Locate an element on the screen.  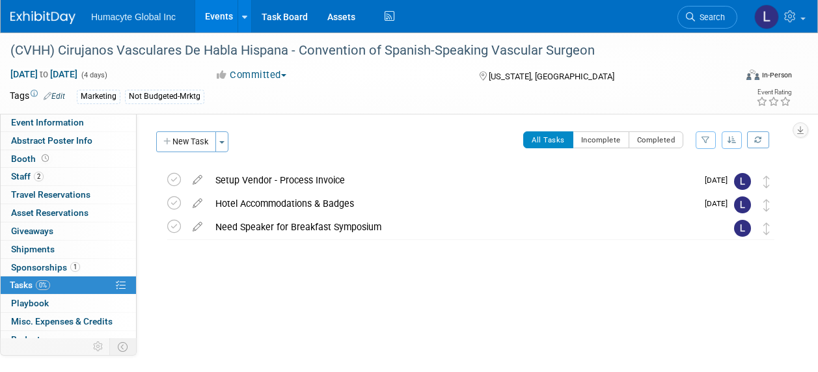
span: (4 days) is located at coordinates (94, 75).